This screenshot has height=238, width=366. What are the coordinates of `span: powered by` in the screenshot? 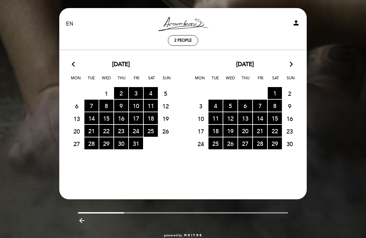 It's located at (173, 235).